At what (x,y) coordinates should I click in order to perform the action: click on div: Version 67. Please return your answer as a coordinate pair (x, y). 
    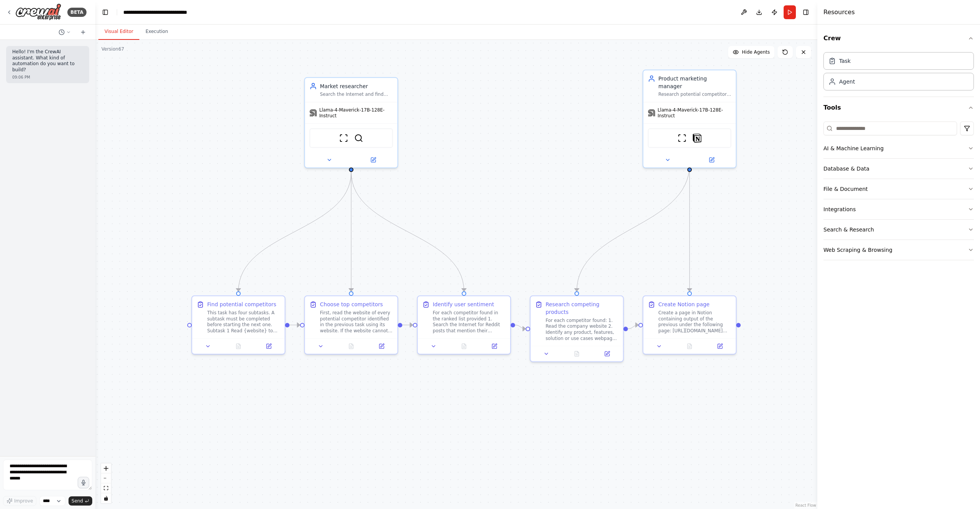
    Looking at the image, I should click on (112, 49).